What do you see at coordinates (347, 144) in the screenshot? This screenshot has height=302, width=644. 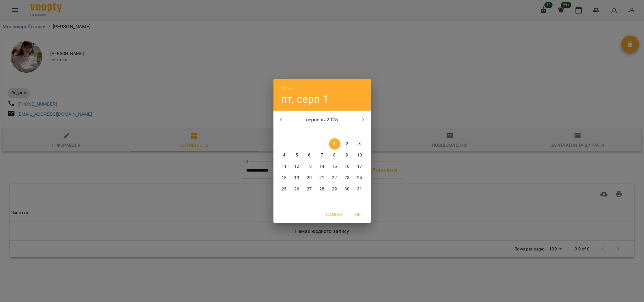 I see `p: 2` at bounding box center [347, 144].